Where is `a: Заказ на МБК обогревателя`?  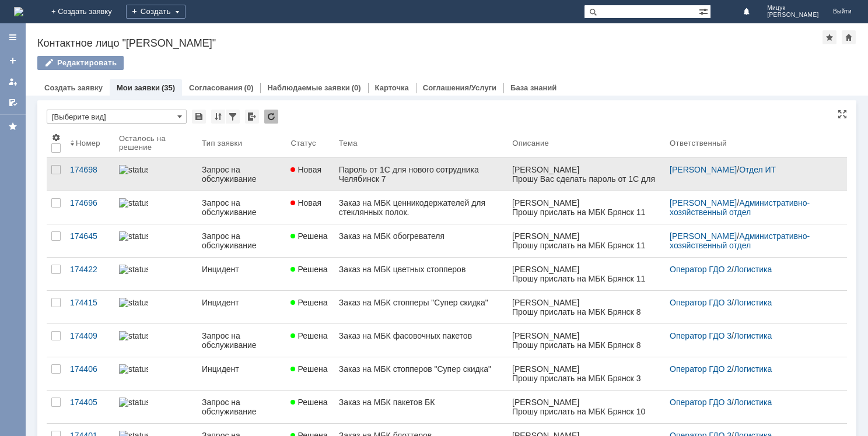
a: Заказ на МБК обогревателя is located at coordinates (421, 241).